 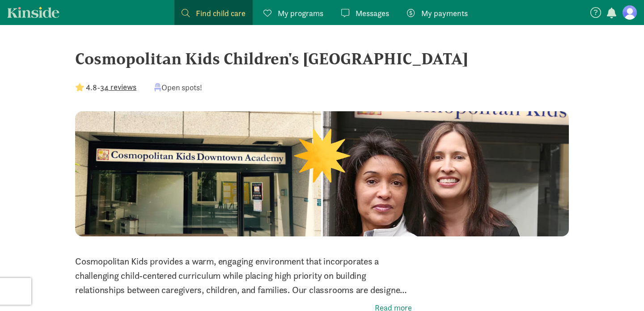 What do you see at coordinates (118, 87) in the screenshot?
I see `button: 34 reviews` at bounding box center [118, 87].